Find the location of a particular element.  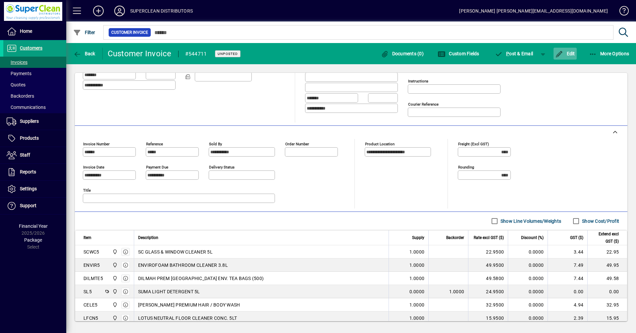

mat-label: Invoice number is located at coordinates (96, 144).